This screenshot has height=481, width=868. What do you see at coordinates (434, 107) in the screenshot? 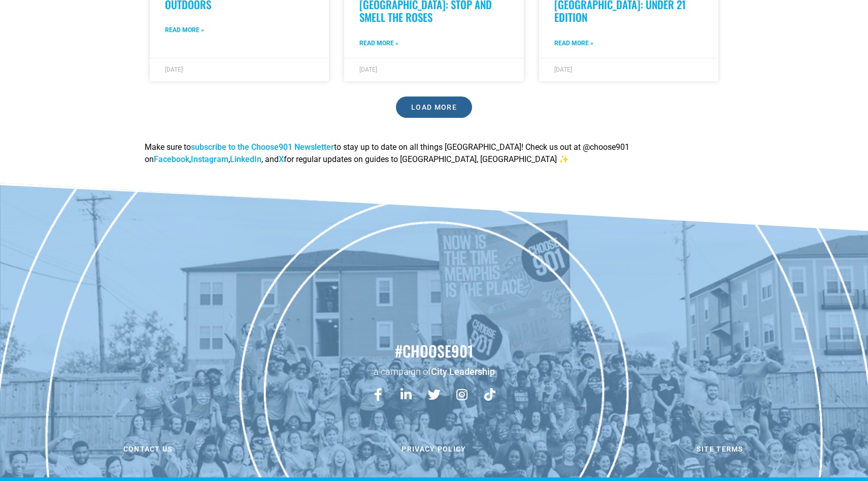
I see `span: Load More` at bounding box center [434, 107].